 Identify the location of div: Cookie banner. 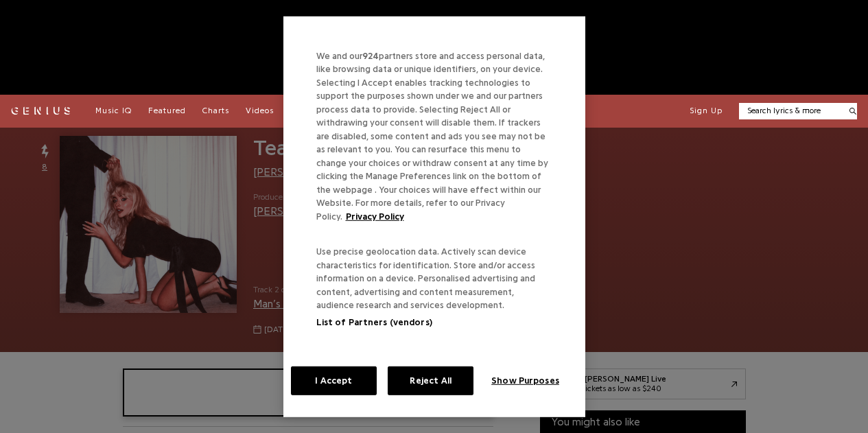
(434, 216).